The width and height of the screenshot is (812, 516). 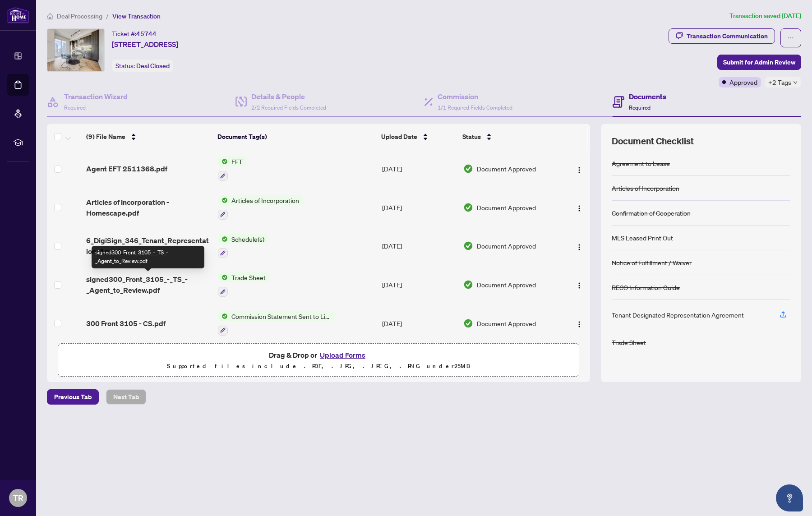 I want to click on div: RECO Information Guide, so click(x=645, y=287).